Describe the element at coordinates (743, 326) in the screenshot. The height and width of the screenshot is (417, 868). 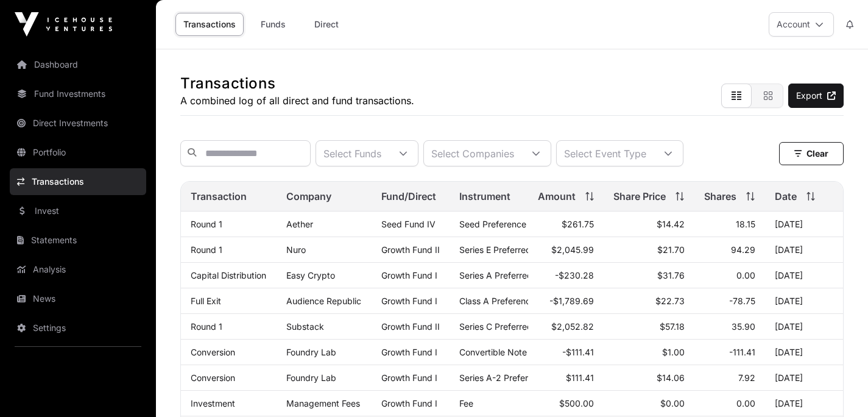
I see `span: 35.90` at that location.